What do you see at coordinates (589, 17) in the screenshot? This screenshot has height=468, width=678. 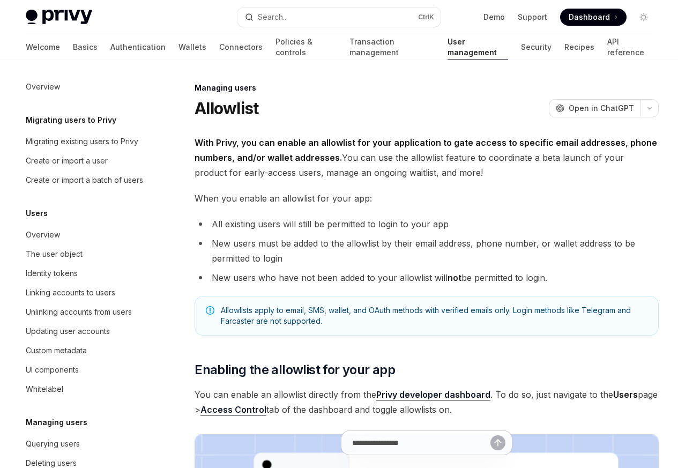 I see `span: Dashboard` at bounding box center [589, 17].